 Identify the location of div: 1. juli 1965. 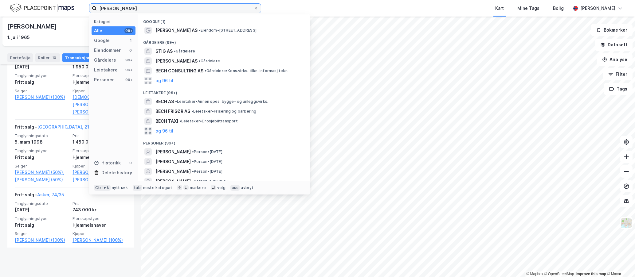
(18, 37).